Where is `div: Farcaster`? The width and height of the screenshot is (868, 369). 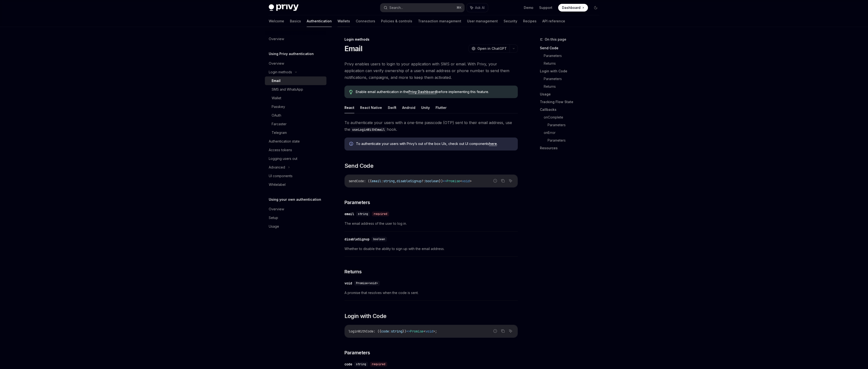 div: Farcaster is located at coordinates (279, 124).